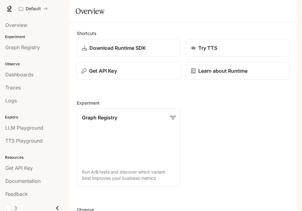 The height and width of the screenshot is (211, 302). I want to click on p: Get API Key, so click(103, 71).